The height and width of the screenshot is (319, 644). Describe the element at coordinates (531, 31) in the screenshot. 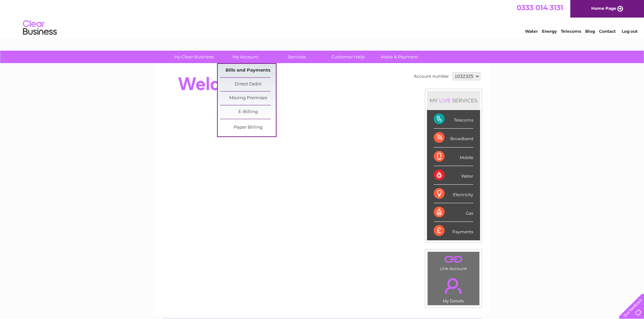

I see `a: Water` at that location.